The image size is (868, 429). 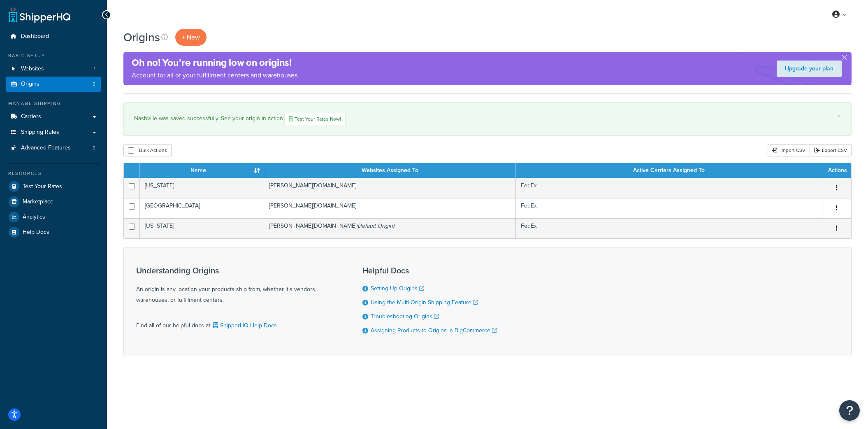 What do you see at coordinates (53, 68) in the screenshot?
I see `li: Websites` at bounding box center [53, 68].